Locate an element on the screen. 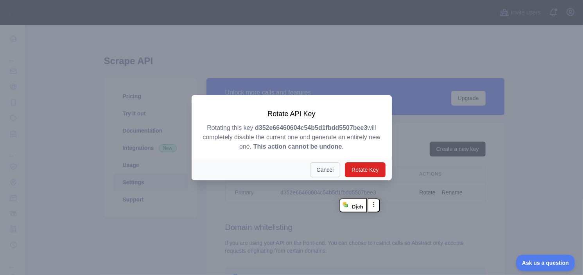  strong: d352e66460604c54b5d1fbdd5507bee3 is located at coordinates (311, 127).